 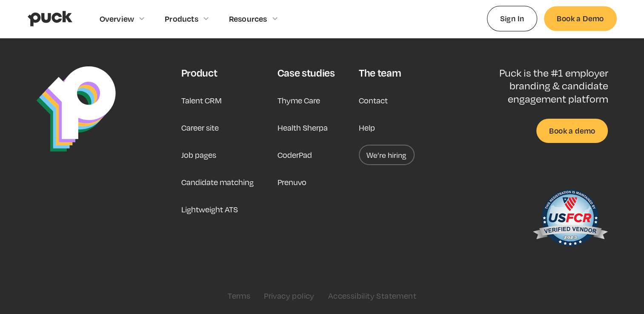 What do you see at coordinates (306, 72) in the screenshot?
I see `div: Case studies` at bounding box center [306, 72].